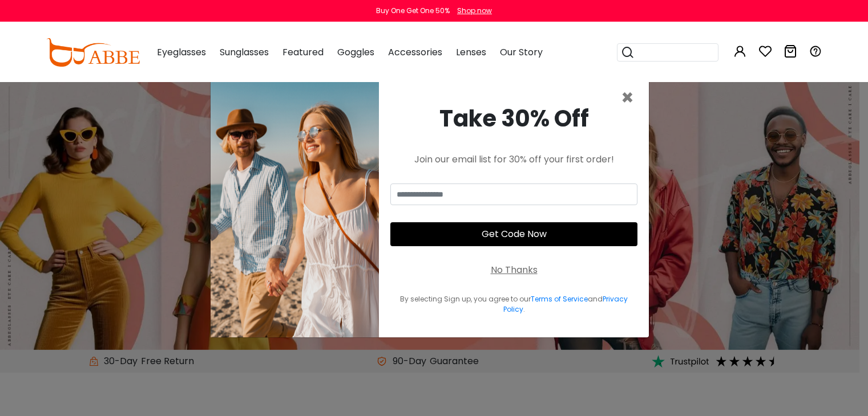 The width and height of the screenshot is (868, 416). What do you see at coordinates (514, 270) in the screenshot?
I see `div: No Thanks` at bounding box center [514, 270].